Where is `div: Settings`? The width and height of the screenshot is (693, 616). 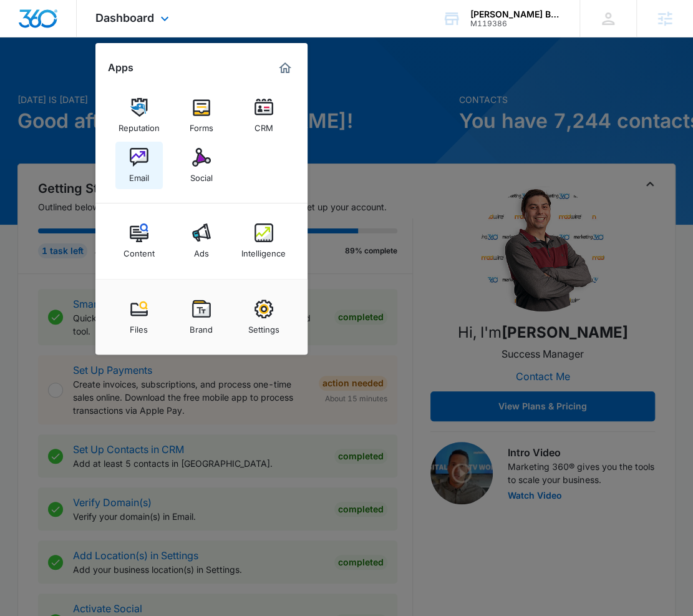
div: Settings is located at coordinates (264, 326).